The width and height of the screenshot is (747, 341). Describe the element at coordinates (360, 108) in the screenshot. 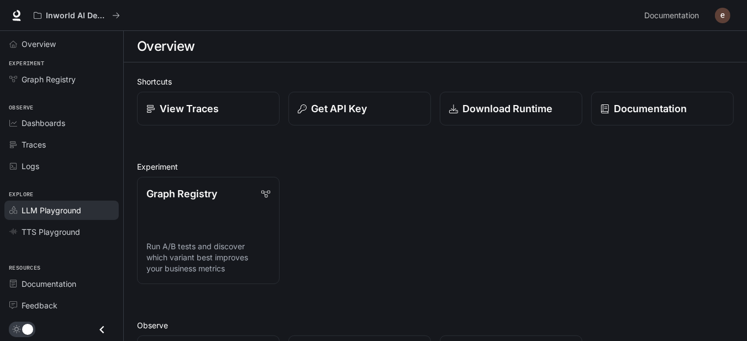

I see `button: Get API Key` at that location.